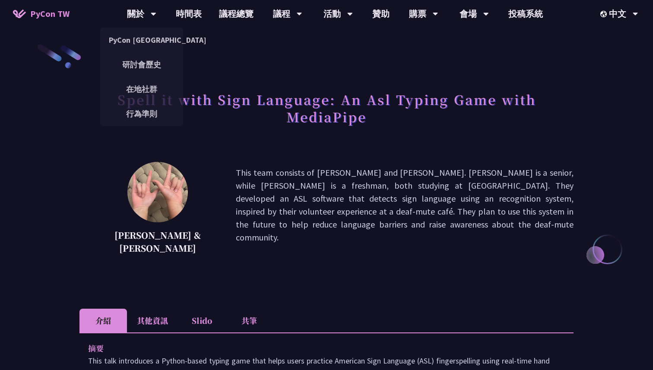 This screenshot has width=653, height=370. What do you see at coordinates (41, 14) in the screenshot?
I see `a: PyCon TW` at bounding box center [41, 14].